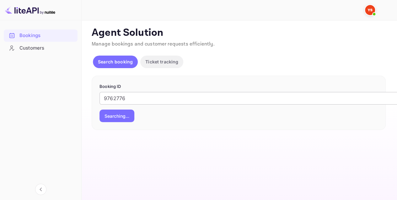  I want to click on p: Agent Solution, so click(238, 33).